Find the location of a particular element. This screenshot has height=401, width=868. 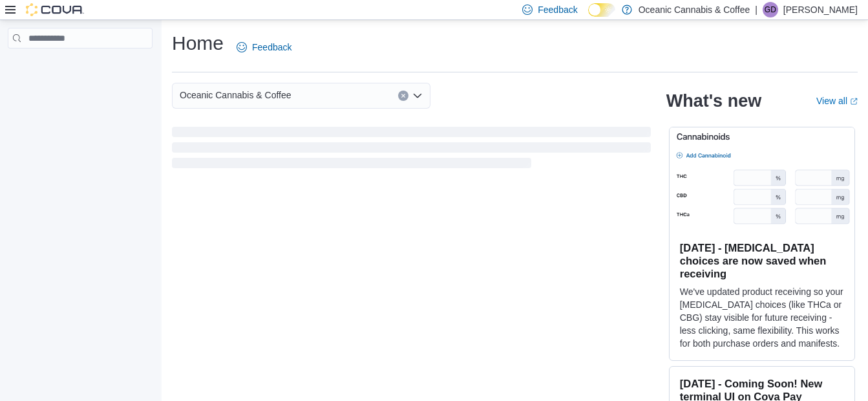

button: Clear input is located at coordinates (403, 96).